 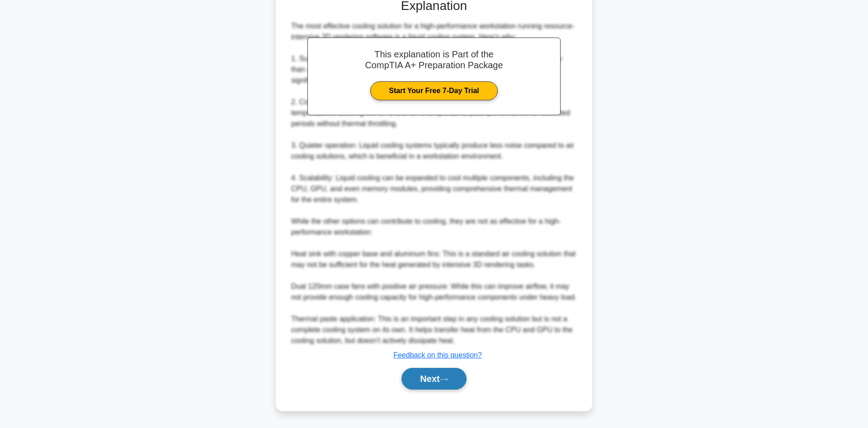 What do you see at coordinates (433, 379) in the screenshot?
I see `button: Next` at bounding box center [433, 379].